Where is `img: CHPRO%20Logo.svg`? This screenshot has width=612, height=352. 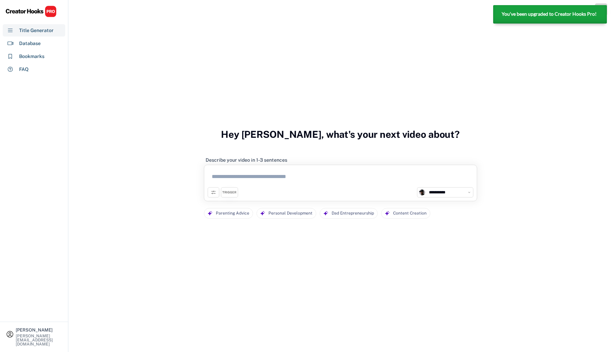 img: CHPRO%20Logo.svg is located at coordinates (31, 11).